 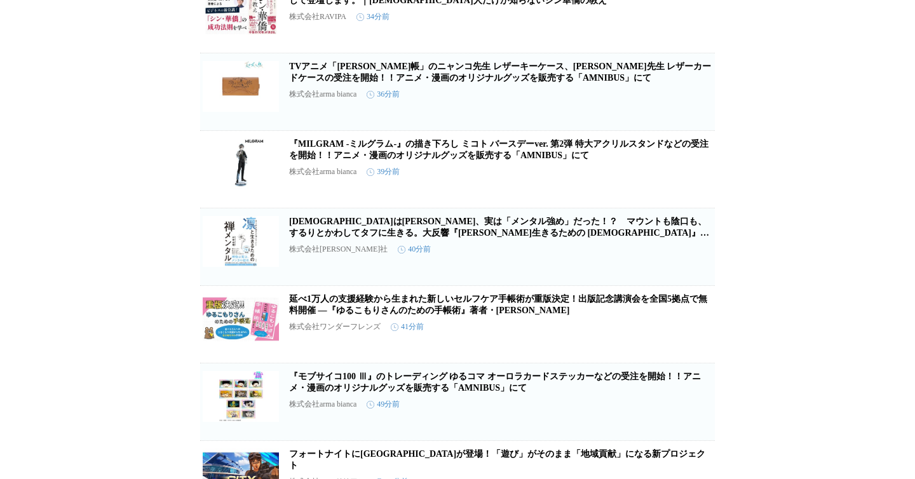 What do you see at coordinates (241, 164) in the screenshot?
I see `img: 『MILGRAM -ミルグラム-』の描き下ろし ミコト バースデーver. 第2弾 特大アクリルスタンドなどの受注を開始！！アニメ・漫画のオリジナルグッズを販売する「AMNIBUS」にて` at bounding box center [241, 164].